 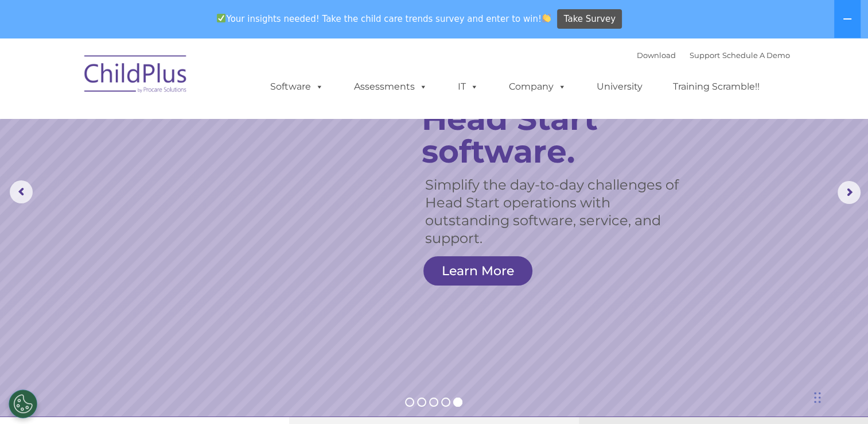 What do you see at coordinates (297, 87) in the screenshot?
I see `a: Software` at bounding box center [297, 87].